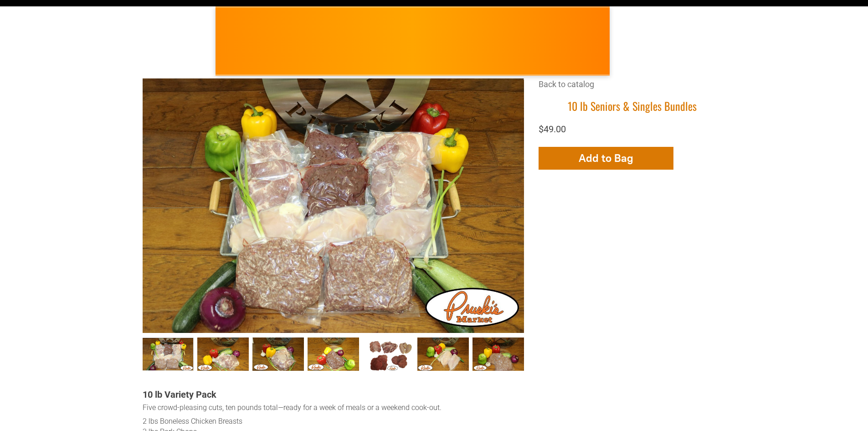 Image resolution: width=868 pixels, height=431 pixels. What do you see at coordinates (443, 354) in the screenshot?
I see `a: Seniors &amp; Singles Bundles006 5` at bounding box center [443, 354].